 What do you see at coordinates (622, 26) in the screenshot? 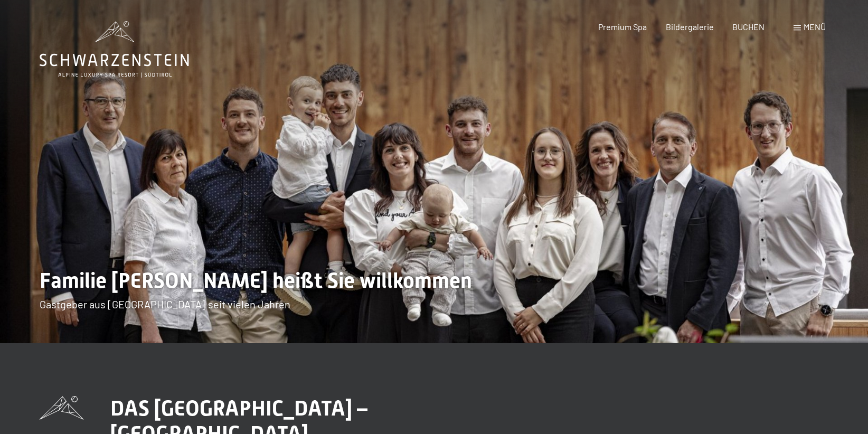
I see `a: Premium Spa` at bounding box center [622, 26].